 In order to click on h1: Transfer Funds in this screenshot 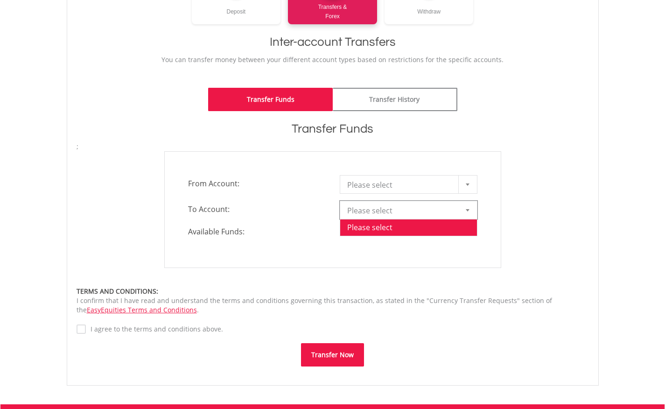, I will do `click(333, 129)`.